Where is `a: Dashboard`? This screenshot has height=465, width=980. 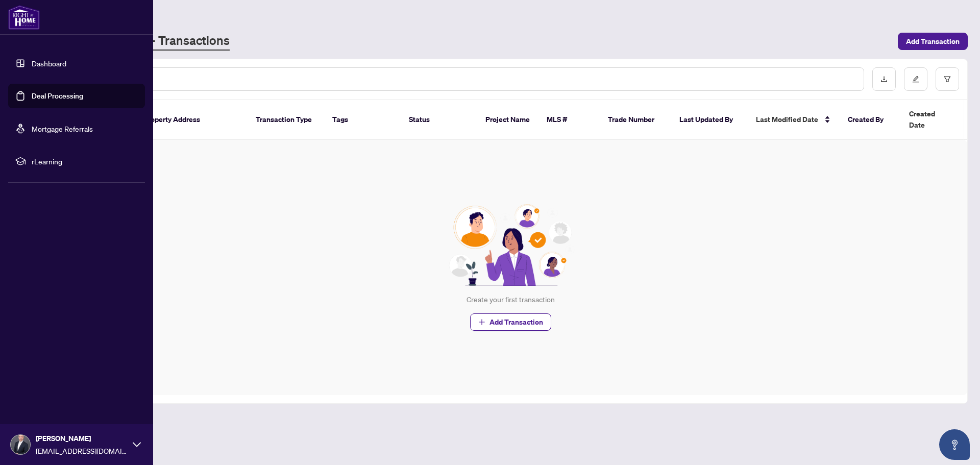
a: Dashboard is located at coordinates (49, 63).